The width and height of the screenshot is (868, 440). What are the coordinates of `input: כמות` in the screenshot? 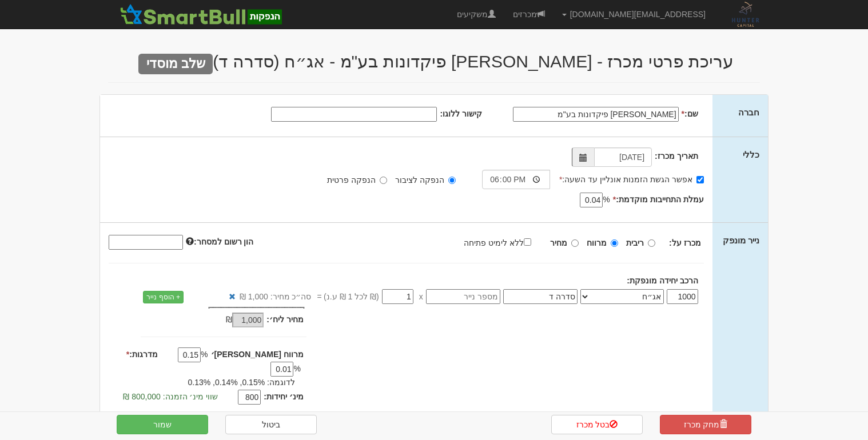 It's located at (682, 297).